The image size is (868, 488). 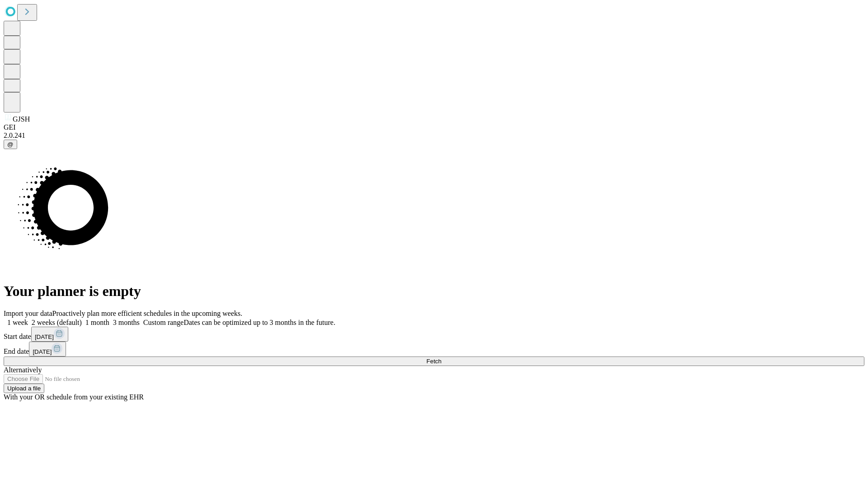 What do you see at coordinates (163, 322) in the screenshot?
I see `span: Custom range` at bounding box center [163, 322].